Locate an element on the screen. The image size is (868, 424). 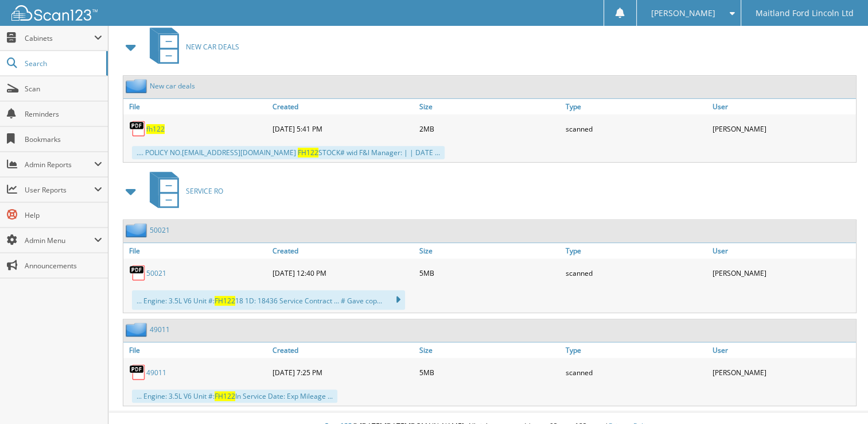
a: New car deals is located at coordinates (172, 86).